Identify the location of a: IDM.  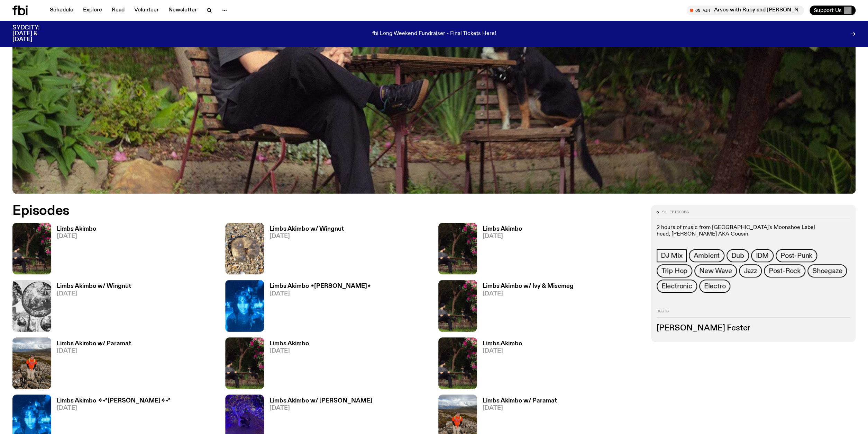
(762, 255).